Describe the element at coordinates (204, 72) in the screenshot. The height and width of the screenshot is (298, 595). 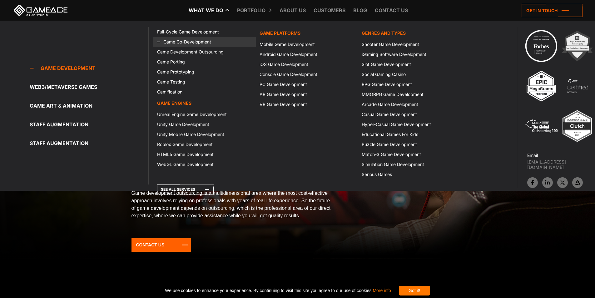
I see `a: Game Prototyping` at that location.